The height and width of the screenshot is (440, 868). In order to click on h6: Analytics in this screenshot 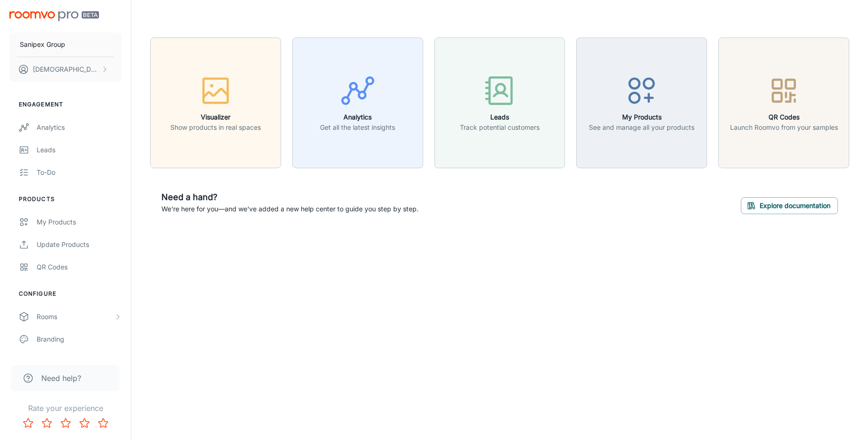, I will do `click(357, 117)`.